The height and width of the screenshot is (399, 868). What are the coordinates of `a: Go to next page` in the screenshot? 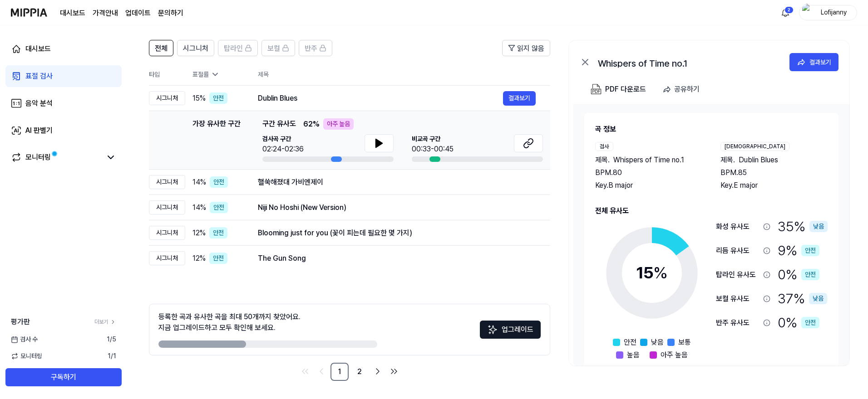 It's located at (378, 371).